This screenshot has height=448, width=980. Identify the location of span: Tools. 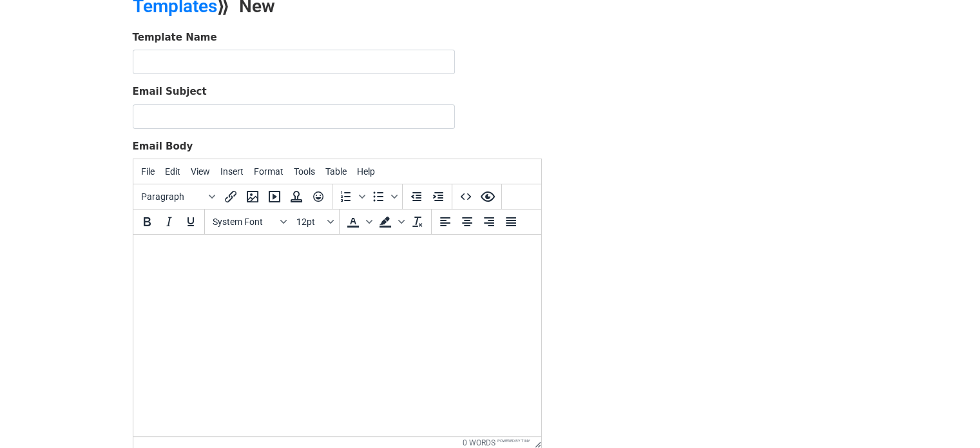
(304, 172).